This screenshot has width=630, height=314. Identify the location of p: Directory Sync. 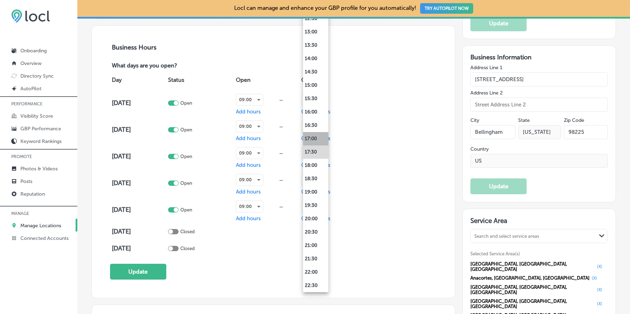
(37, 76).